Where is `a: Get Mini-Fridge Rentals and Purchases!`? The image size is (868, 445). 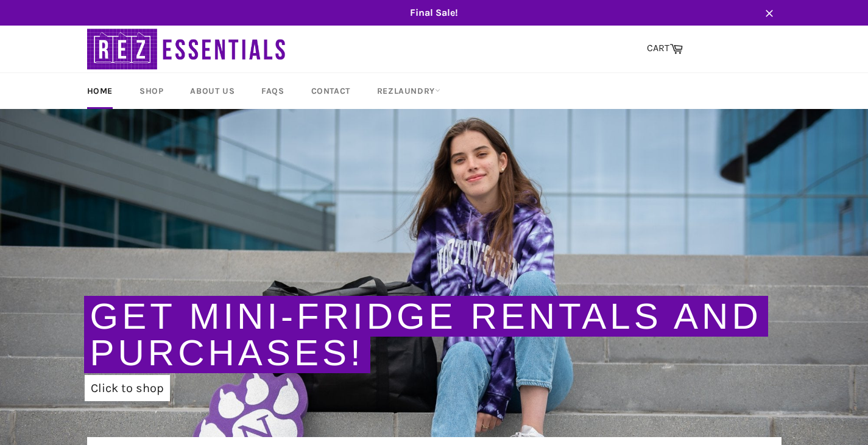 a: Get Mini-Fridge Rentals and Purchases! is located at coordinates (426, 335).